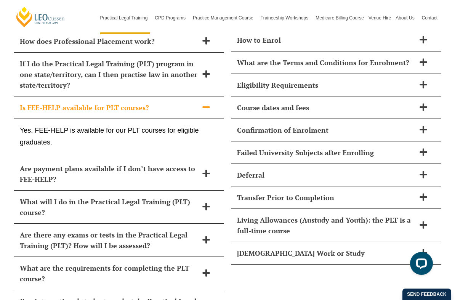  What do you see at coordinates (326, 40) in the screenshot?
I see `h2: How to Enrol` at bounding box center [326, 40].